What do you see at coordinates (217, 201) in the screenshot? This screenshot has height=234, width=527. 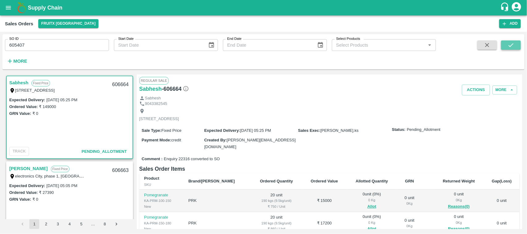 I see `td: PRK` at bounding box center [217, 201].